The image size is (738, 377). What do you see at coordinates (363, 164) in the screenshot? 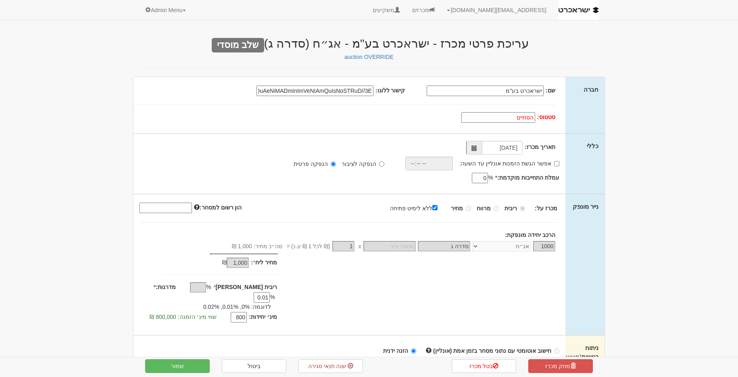
I see `label: הנפקה לציבור` at bounding box center [363, 164].